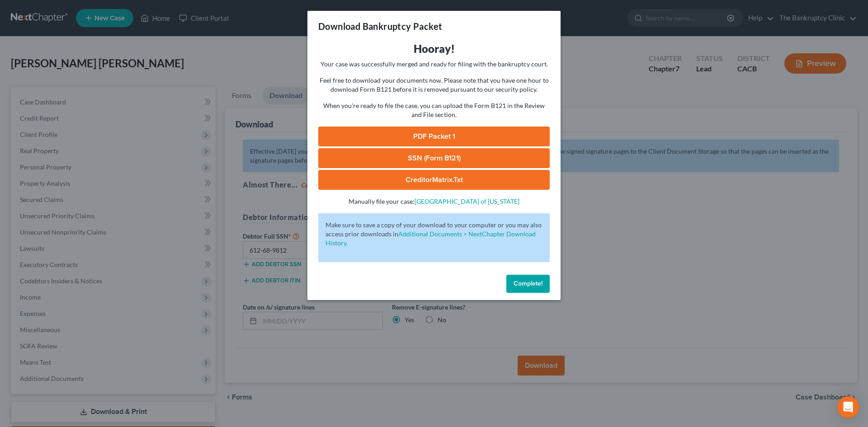 The image size is (868, 427). Describe the element at coordinates (434, 180) in the screenshot. I see `a: CreditorMatrix.txt` at that location.